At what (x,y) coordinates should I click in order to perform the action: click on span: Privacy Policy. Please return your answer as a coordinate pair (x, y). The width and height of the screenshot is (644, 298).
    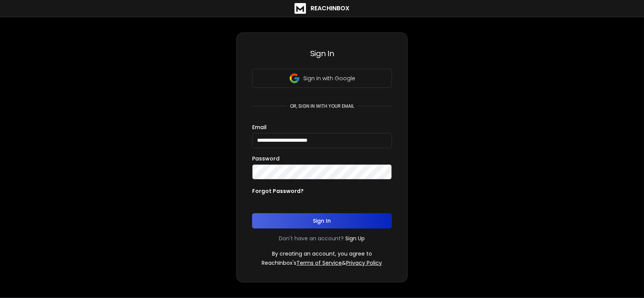
    Looking at the image, I should click on (364, 262).